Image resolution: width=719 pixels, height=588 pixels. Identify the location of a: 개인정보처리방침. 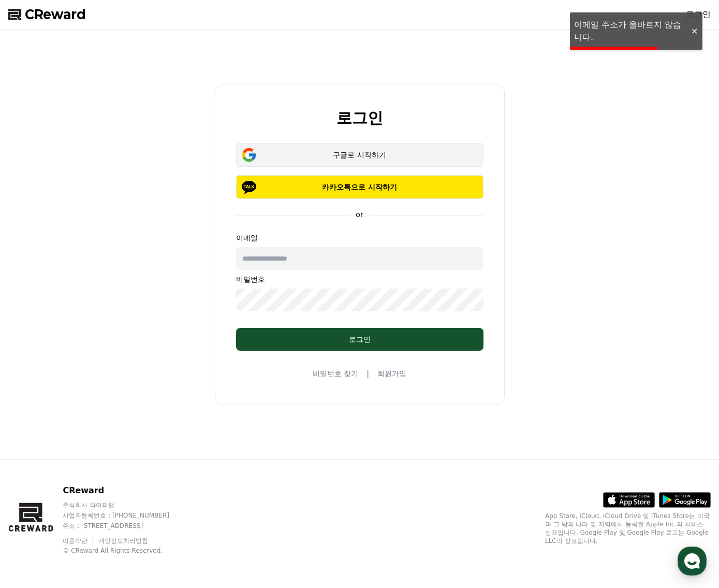
(123, 541).